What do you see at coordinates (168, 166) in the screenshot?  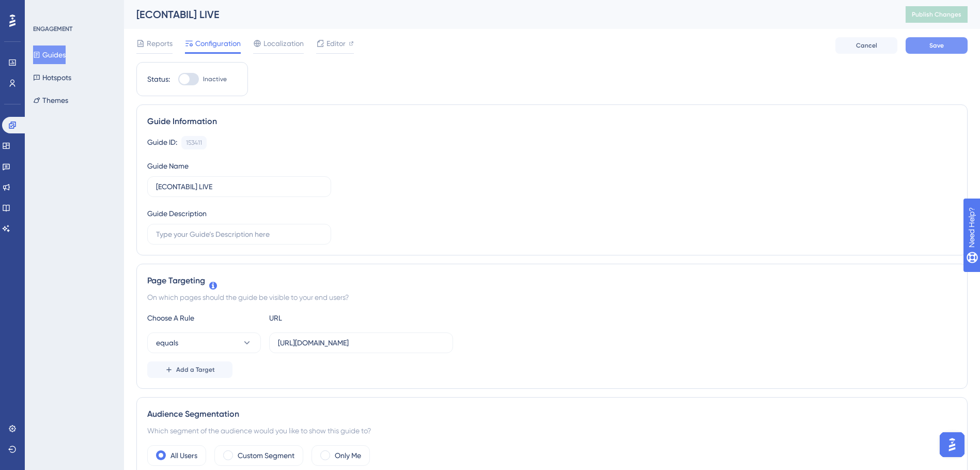 I see `div: Guide Name` at bounding box center [168, 166].